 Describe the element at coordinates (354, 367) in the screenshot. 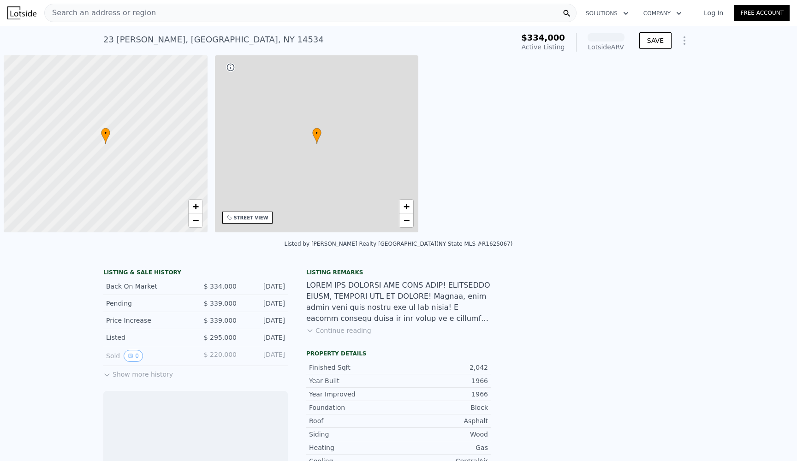

I see `div: Finished Sqft` at that location.